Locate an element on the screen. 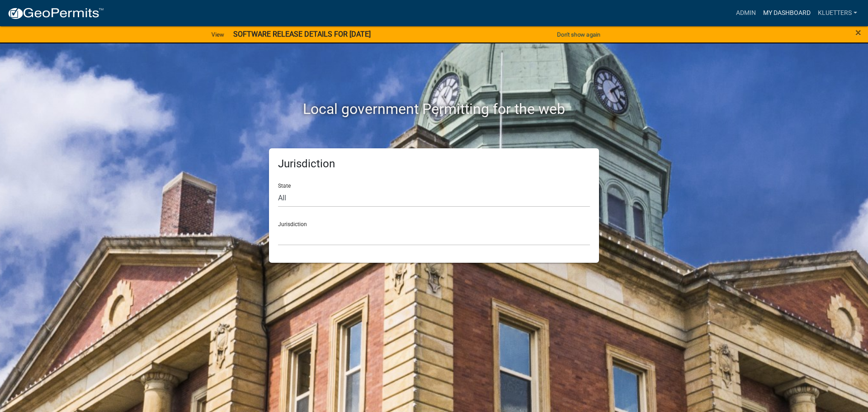  a: My Dashboard is located at coordinates (787, 13).